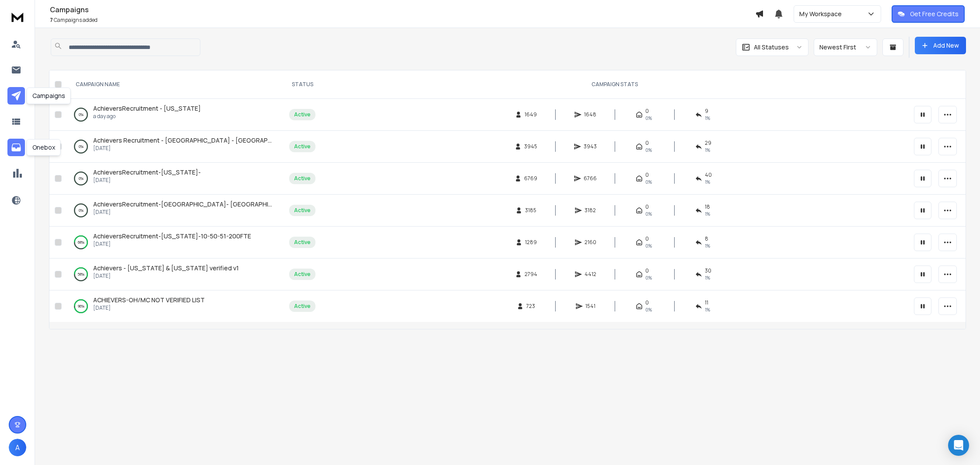 Image resolution: width=980 pixels, height=465 pixels. I want to click on span: 7, so click(51, 20).